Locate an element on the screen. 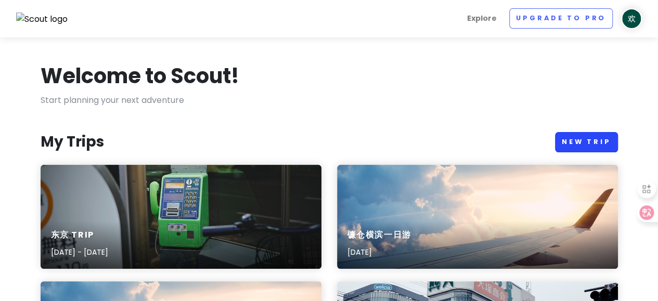  img: Scout logo is located at coordinates (42, 19).